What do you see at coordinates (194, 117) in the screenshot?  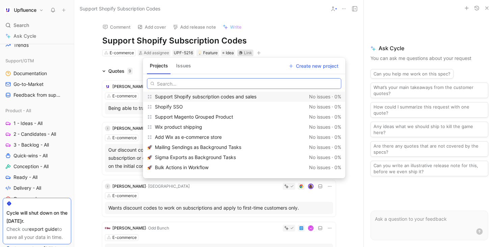 I see `span: Support Magento Grouped Product` at bounding box center [194, 117].